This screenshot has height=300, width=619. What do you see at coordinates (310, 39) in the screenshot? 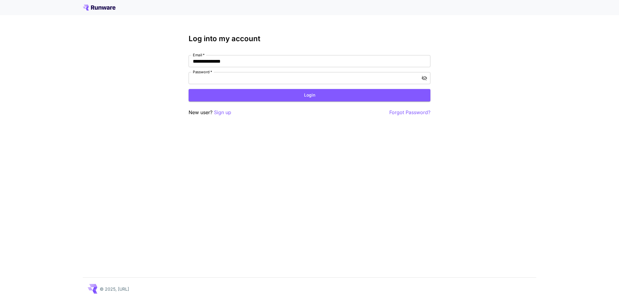
I see `h3: Log into my account` at bounding box center [310, 39].